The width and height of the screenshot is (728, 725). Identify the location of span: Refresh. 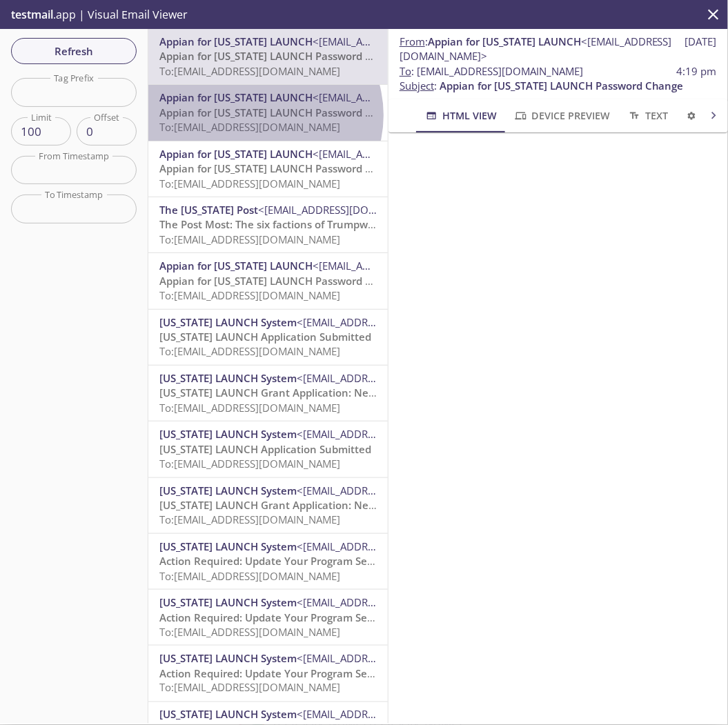
(73, 51).